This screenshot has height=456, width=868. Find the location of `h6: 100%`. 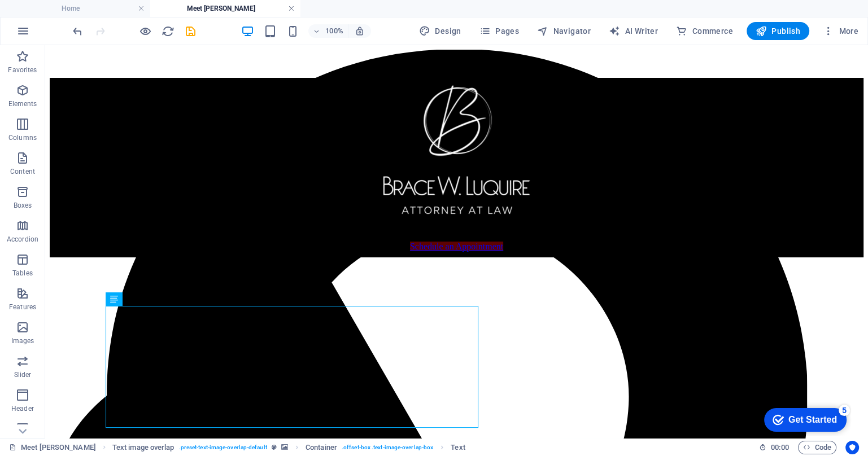

h6: 100% is located at coordinates (334, 31).